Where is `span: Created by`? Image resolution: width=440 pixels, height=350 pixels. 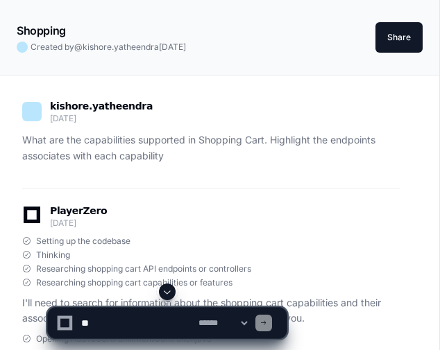
span: Created by is located at coordinates (108, 47).